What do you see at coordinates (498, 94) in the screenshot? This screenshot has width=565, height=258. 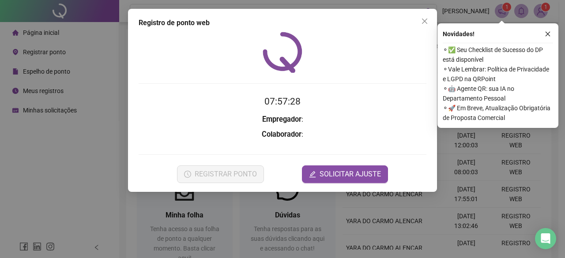 I see `span: ⚬ 🤖 Agente QR: sua IA no Departamento Pessoal` at bounding box center [498, 94].